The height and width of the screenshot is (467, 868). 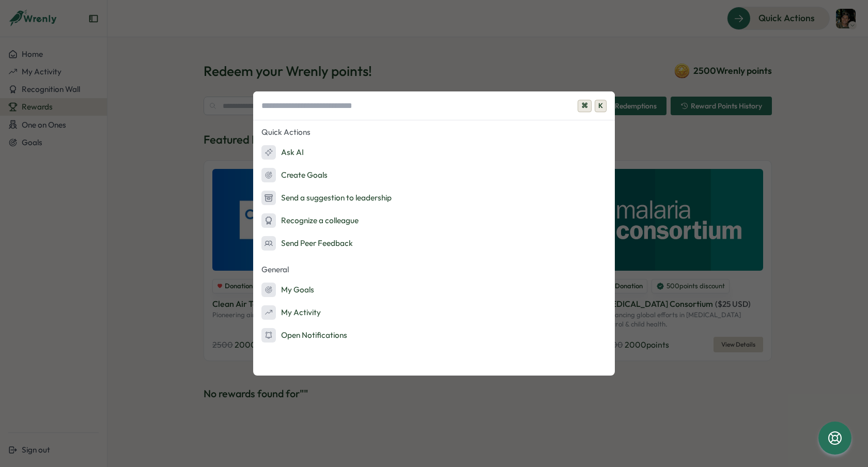 I want to click on button: Send Peer Feedback, so click(x=434, y=243).